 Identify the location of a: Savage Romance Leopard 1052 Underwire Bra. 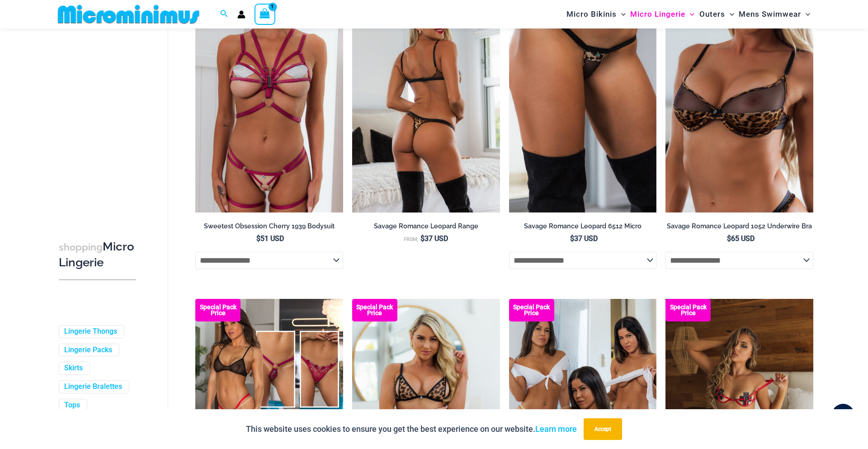
(740, 228).